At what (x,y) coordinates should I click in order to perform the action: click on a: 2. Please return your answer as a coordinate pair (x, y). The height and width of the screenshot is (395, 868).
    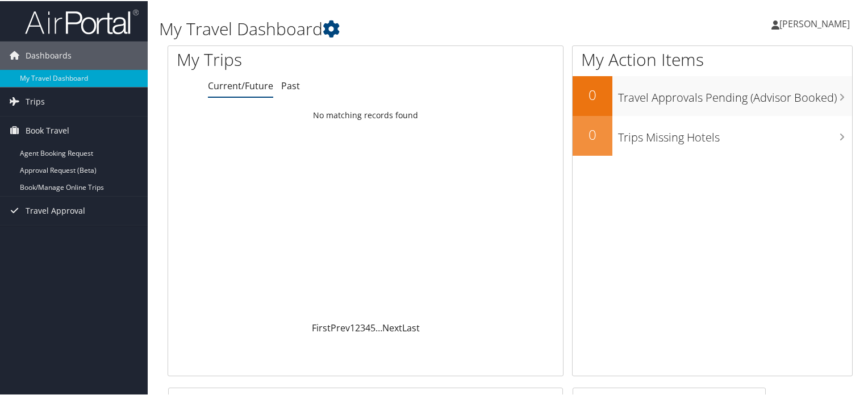
    Looking at the image, I should click on (357, 327).